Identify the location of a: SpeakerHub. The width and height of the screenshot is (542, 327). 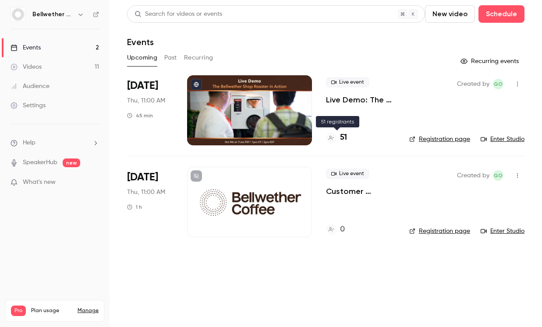
(40, 163).